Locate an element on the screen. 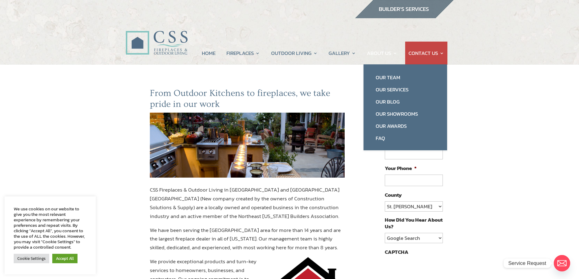 The image size is (579, 279). a: GALLERY is located at coordinates (342, 53).